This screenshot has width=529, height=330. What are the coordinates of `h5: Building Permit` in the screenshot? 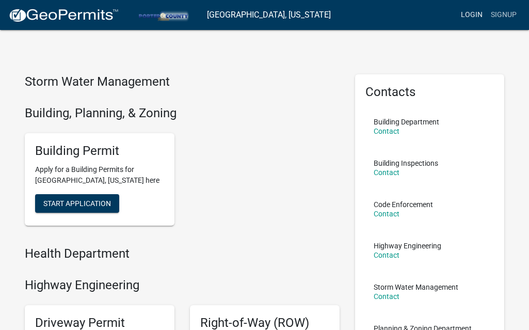 It's located at (100, 151).